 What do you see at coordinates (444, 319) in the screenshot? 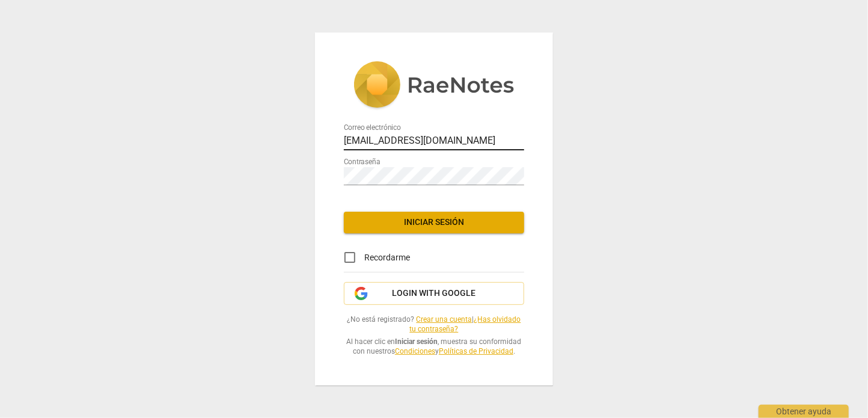
I see `a: Crear una cuenta` at bounding box center [444, 319].